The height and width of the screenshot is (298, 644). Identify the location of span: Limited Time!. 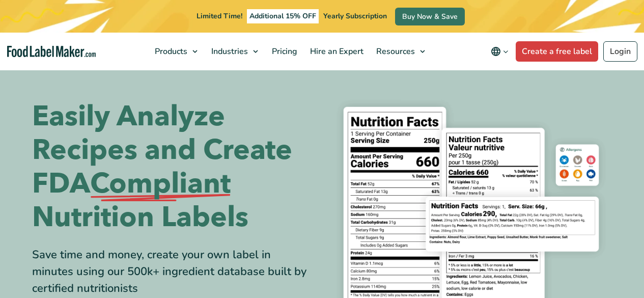
(219, 16).